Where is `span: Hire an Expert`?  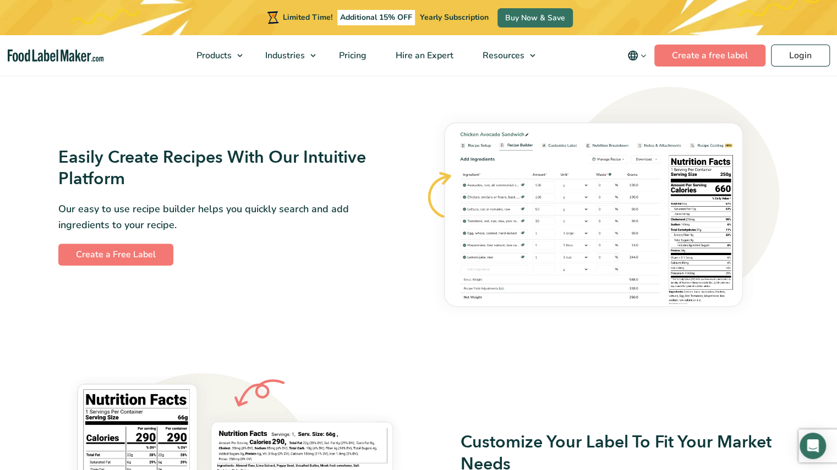 span: Hire an Expert is located at coordinates (423, 56).